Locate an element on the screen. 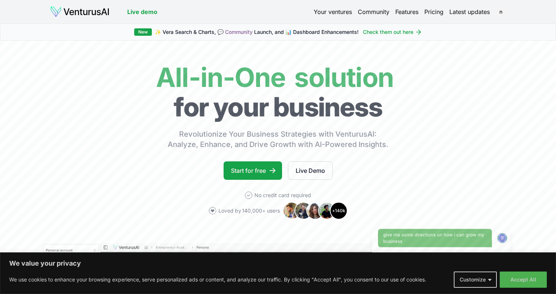 This screenshot has height=294, width=556. p: We use cookies to enhance your browsing experience, serve personalized ads or content, and analyz... is located at coordinates (218, 279).